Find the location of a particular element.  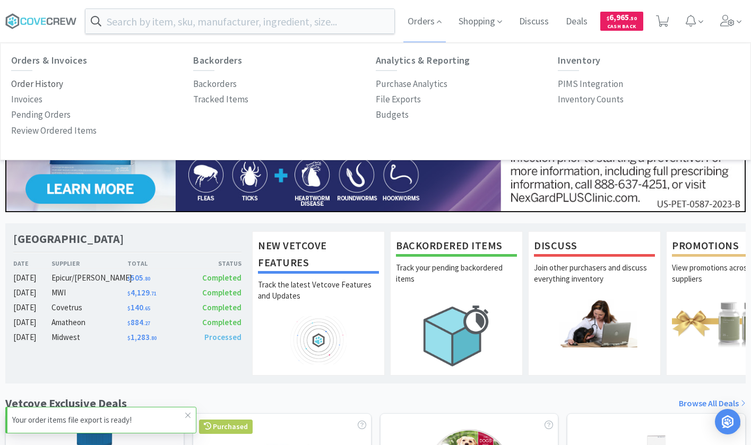

h1: Backordered Items is located at coordinates (457, 247).